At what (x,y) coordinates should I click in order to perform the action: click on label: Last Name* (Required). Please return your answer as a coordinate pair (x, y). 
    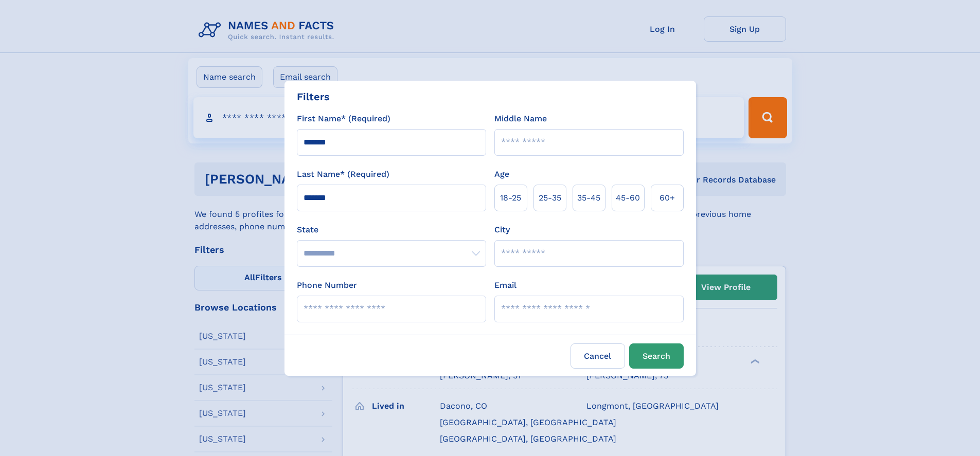
    Looking at the image, I should click on (343, 174).